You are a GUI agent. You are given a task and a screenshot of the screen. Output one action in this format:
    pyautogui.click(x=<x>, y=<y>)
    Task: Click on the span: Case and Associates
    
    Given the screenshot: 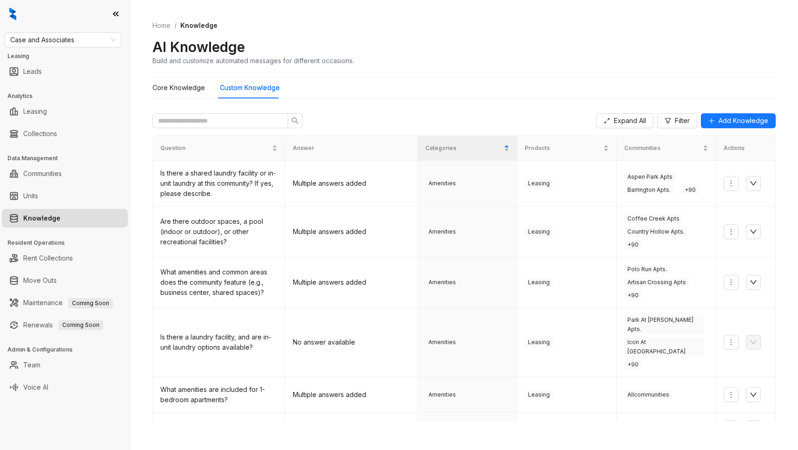 What is the action you would take?
    pyautogui.click(x=63, y=40)
    